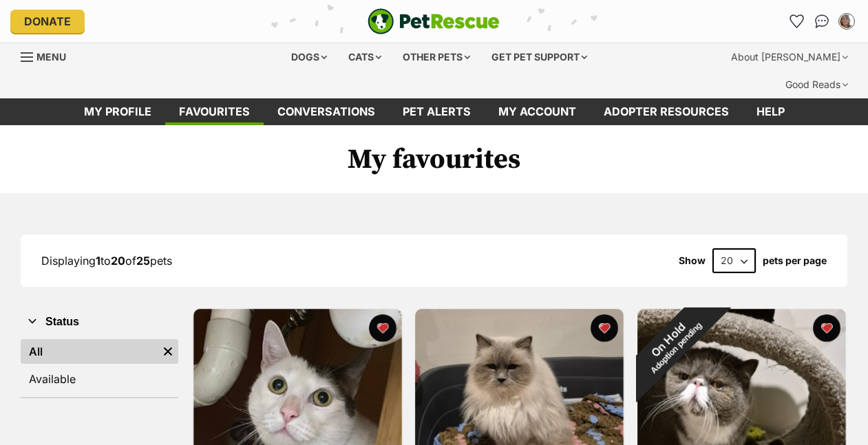 This screenshot has width=868, height=445. Describe the element at coordinates (99, 322) in the screenshot. I see `button: Status` at that location.